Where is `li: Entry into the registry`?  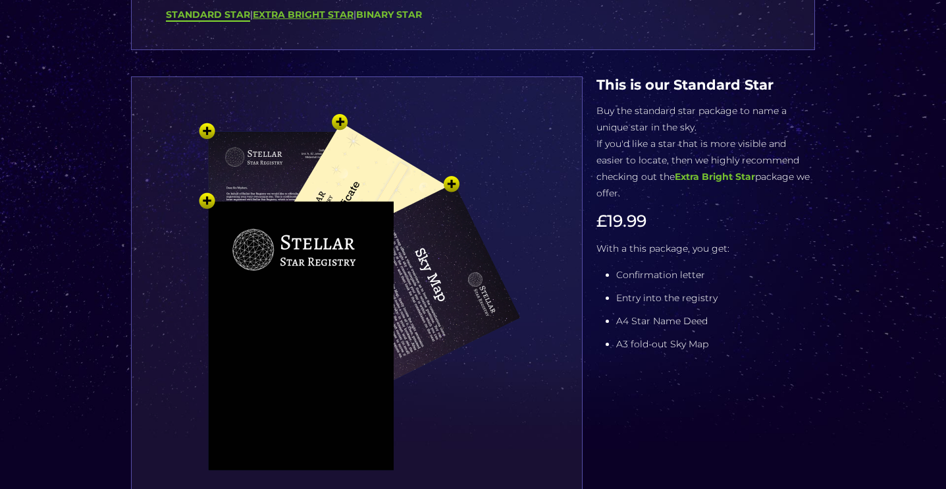
li: Entry into the registry is located at coordinates (716, 298).